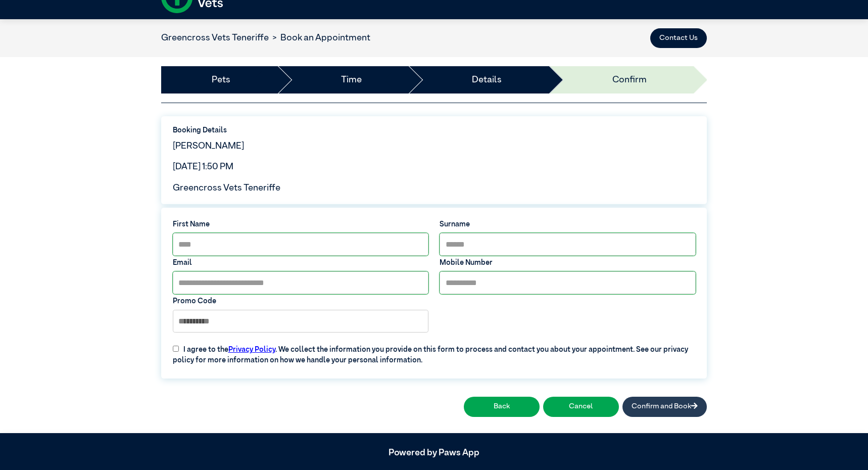  What do you see at coordinates (221, 80) in the screenshot?
I see `a: Pets` at bounding box center [221, 80].